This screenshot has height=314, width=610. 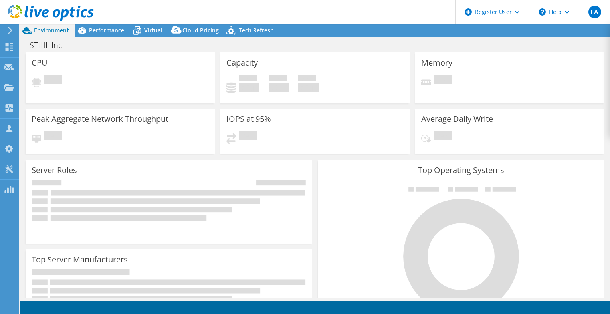 What do you see at coordinates (256, 30) in the screenshot?
I see `span: Tech Refresh` at bounding box center [256, 30].